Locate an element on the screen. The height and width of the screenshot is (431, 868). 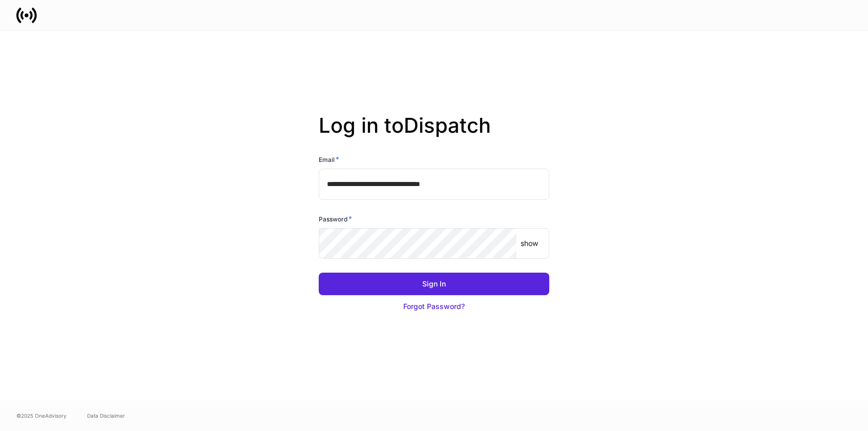
button: Forgot Password? is located at coordinates (434, 306).